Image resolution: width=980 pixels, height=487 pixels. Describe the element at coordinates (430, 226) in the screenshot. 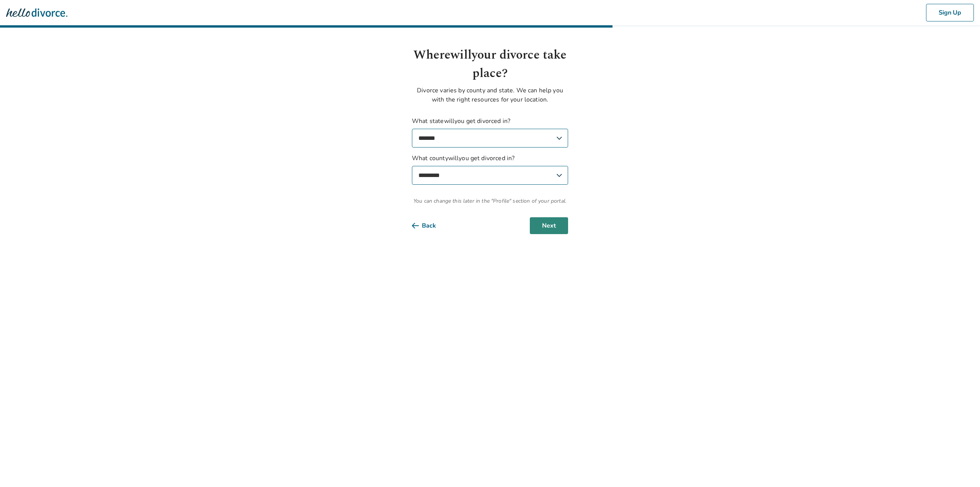

I see `button: Back` at that location.